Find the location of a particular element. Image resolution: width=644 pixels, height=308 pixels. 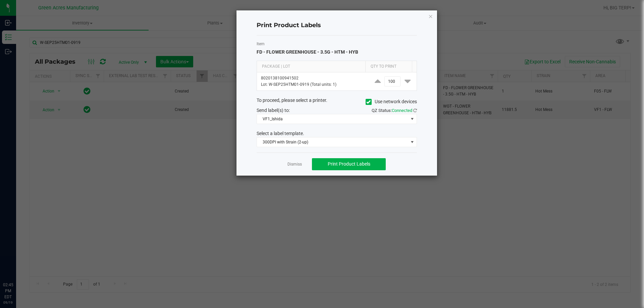

th: Qty to Print is located at coordinates (388, 67).